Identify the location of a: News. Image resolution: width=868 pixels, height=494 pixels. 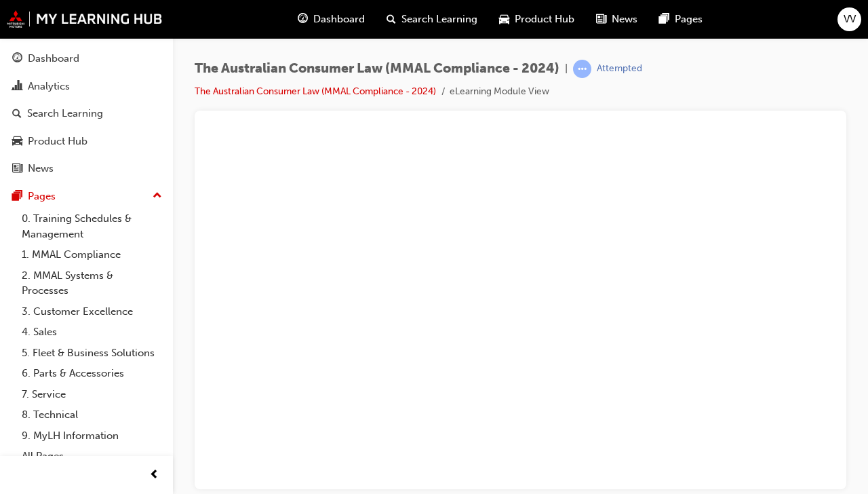
(86, 169).